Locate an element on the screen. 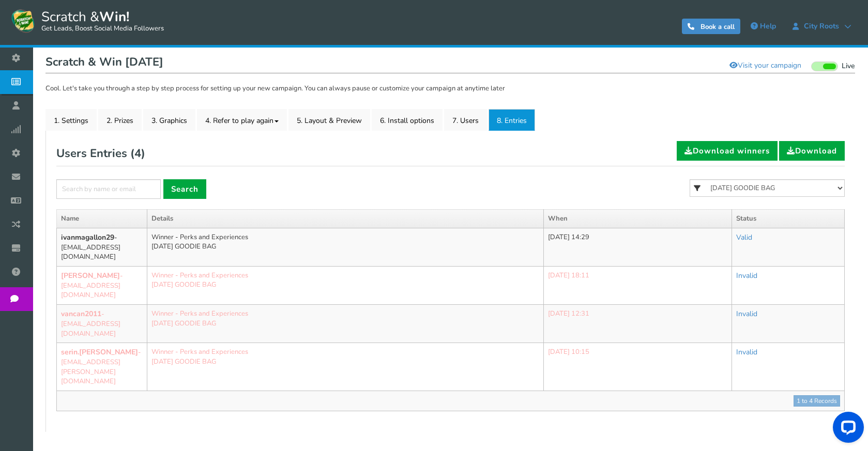 This screenshot has height=451, width=868. strong: Win! is located at coordinates (114, 17).